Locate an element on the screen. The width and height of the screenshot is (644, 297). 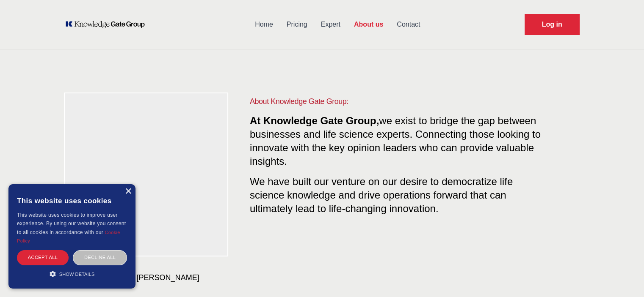
div: Accept all is located at coordinates (42, 257).